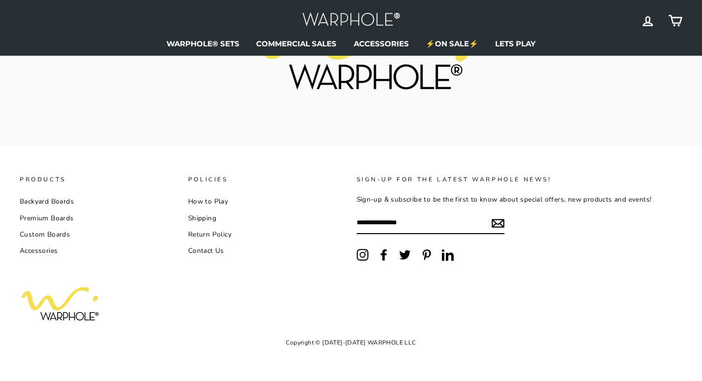 This screenshot has width=702, height=381. What do you see at coordinates (381, 43) in the screenshot?
I see `a: ACCESSORIES` at bounding box center [381, 43].